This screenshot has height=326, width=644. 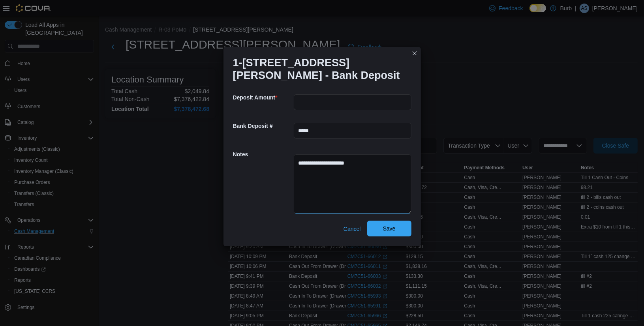 I want to click on button: Cancel, so click(x=352, y=229).